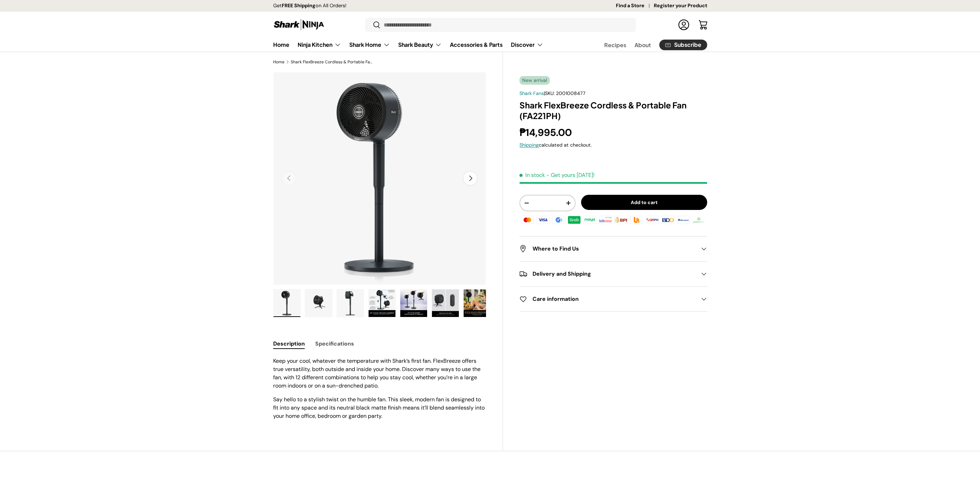 Image resolution: width=980 pixels, height=477 pixels. What do you see at coordinates (606, 220) in the screenshot?
I see `img: billease` at bounding box center [606, 220].